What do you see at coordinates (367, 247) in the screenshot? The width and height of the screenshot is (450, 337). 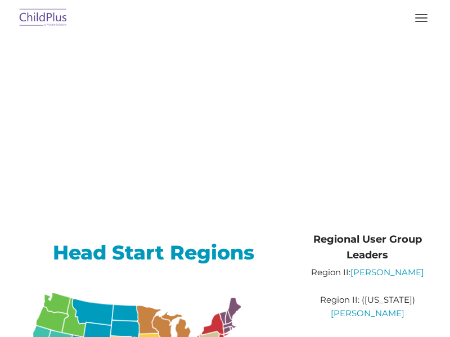 I see `h4: Regional User Group Leaders` at bounding box center [367, 247].